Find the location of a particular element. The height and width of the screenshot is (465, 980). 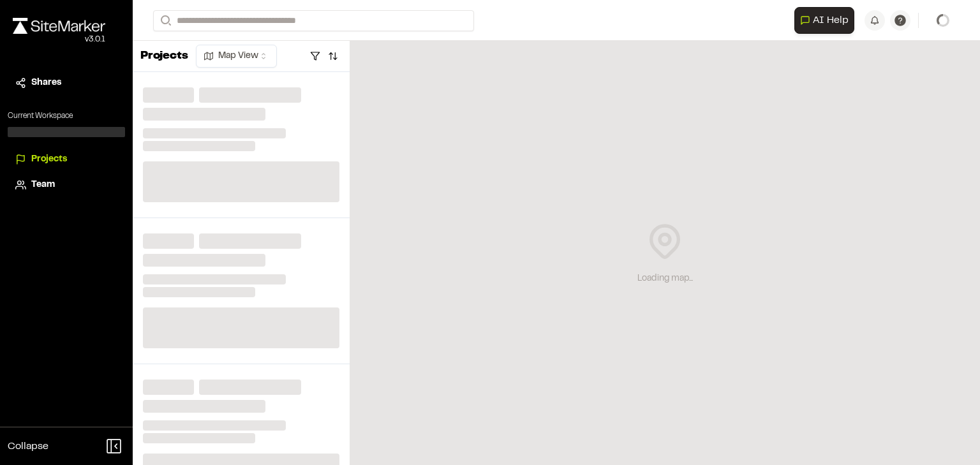

span: AI Help is located at coordinates (831, 21).